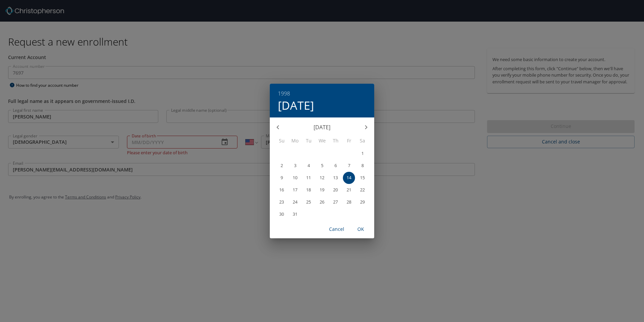 The height and width of the screenshot is (322, 644). Describe the element at coordinates (322, 177) in the screenshot. I see `p: 12` at that location.